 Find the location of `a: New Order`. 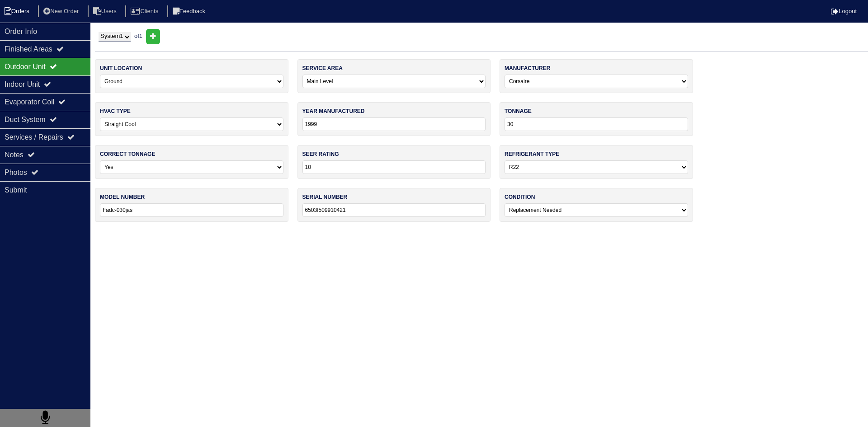

a: New Order is located at coordinates (62, 11).